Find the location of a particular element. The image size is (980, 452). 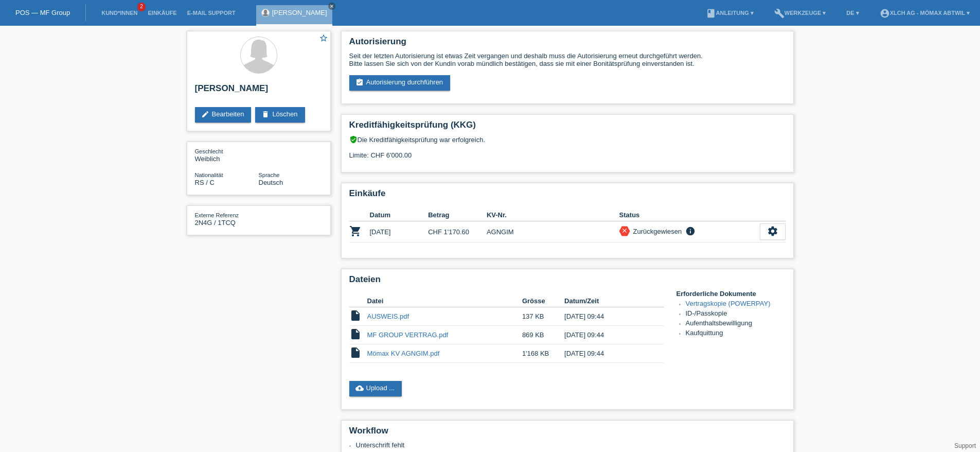

a: star_border is located at coordinates (323, 38).